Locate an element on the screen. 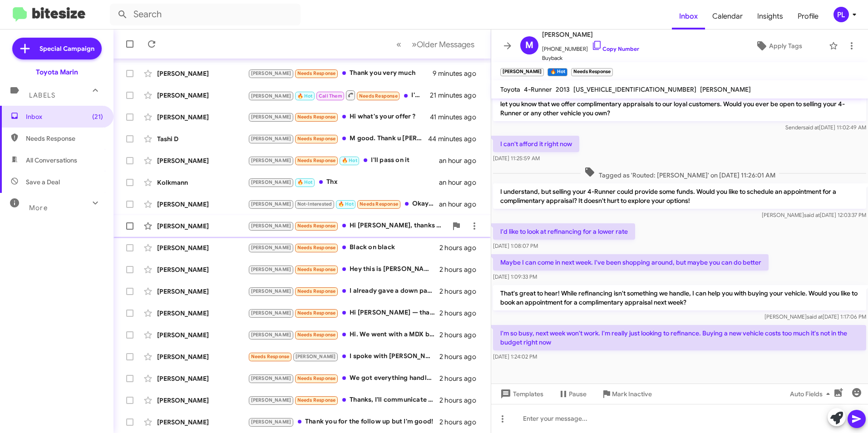  div: Kolkmann is located at coordinates (203, 183).